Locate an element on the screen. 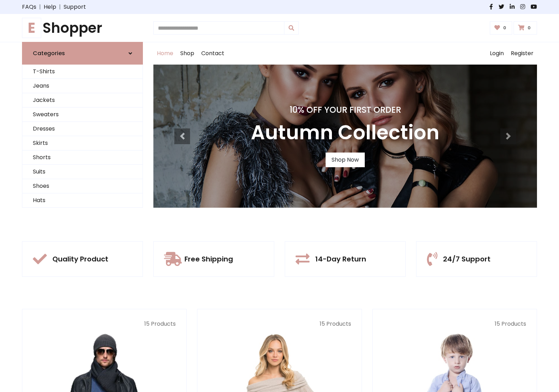 This screenshot has height=392, width=559. h3: Autumn Collection is located at coordinates (345, 132).